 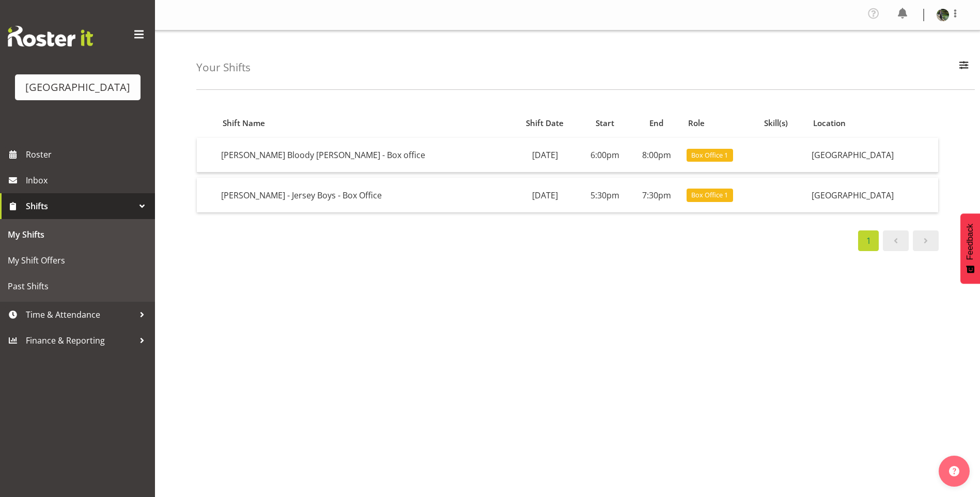 What do you see at coordinates (50, 36) in the screenshot?
I see `img: Rosterit website logo` at bounding box center [50, 36].